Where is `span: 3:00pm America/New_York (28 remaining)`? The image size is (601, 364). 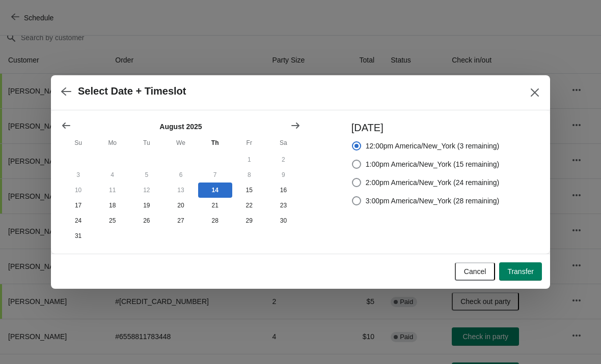 span: 3:00pm America/New_York (28 remaining) is located at coordinates (432, 201).